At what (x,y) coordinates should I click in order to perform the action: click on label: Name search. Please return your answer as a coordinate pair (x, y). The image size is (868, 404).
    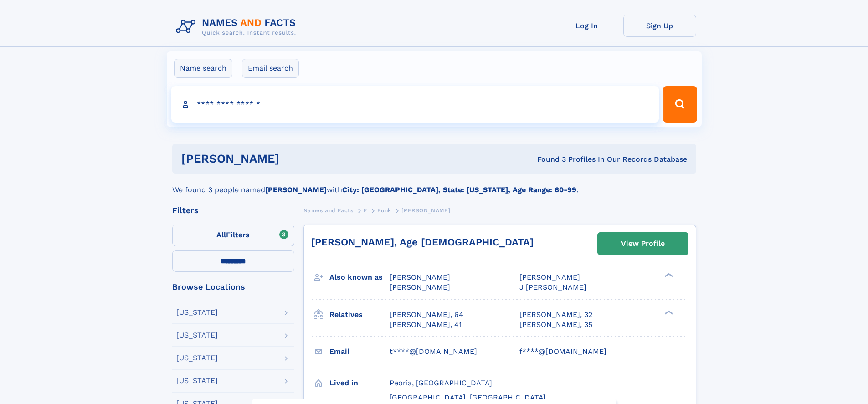
    Looking at the image, I should click on (203, 68).